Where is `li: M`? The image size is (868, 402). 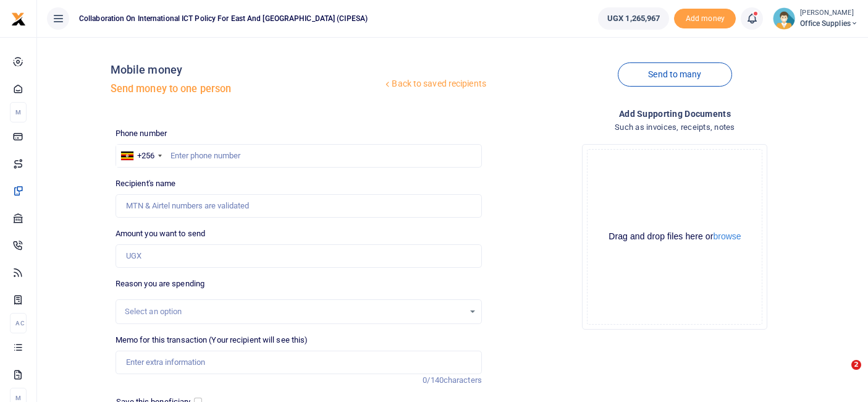 li: M is located at coordinates (18, 112).